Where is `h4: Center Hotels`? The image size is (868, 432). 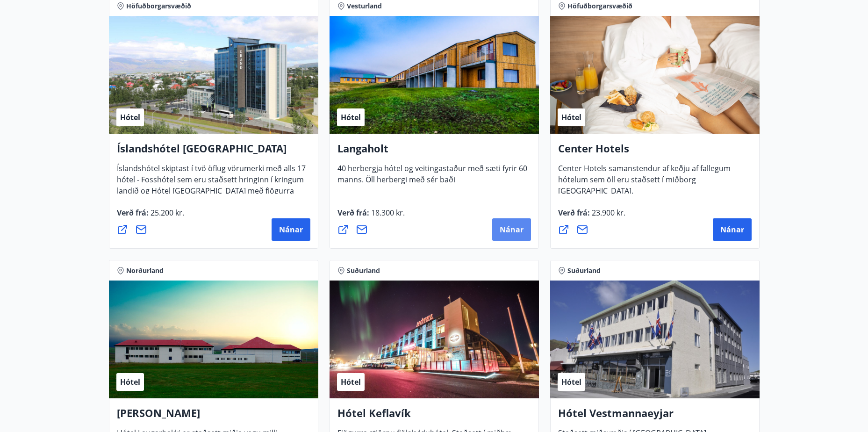 h4: Center Hotels is located at coordinates (655, 152).